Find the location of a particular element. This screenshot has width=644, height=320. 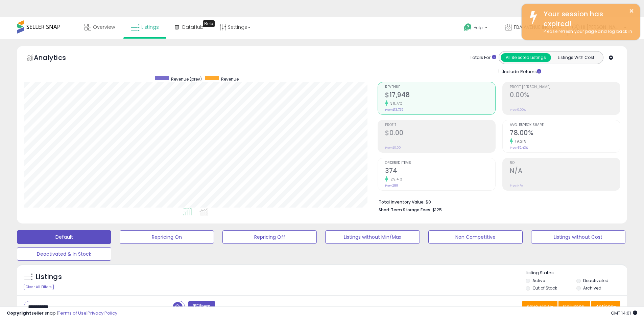

span: Profit is located at coordinates (440, 125).